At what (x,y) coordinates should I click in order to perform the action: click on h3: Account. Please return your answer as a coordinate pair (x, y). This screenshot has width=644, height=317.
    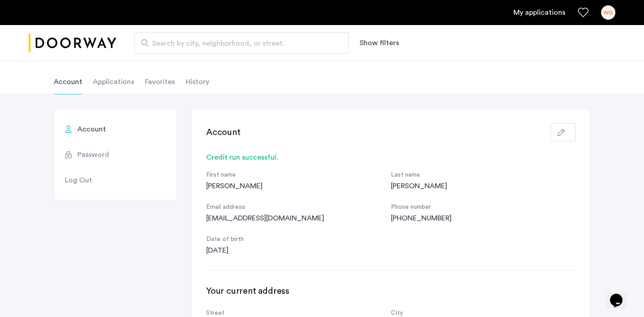
    Looking at the image, I should click on (223, 133).